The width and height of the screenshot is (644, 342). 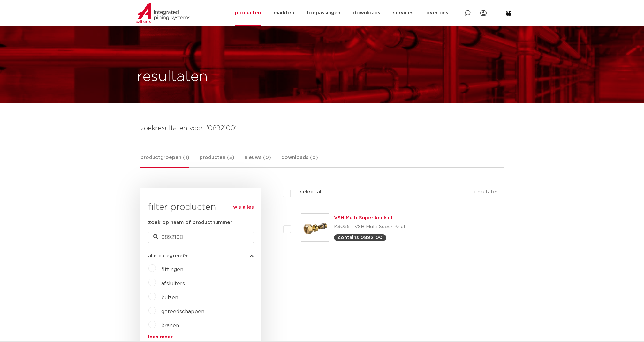 What do you see at coordinates (183, 311) in the screenshot?
I see `a: gereedschappen` at bounding box center [183, 311].